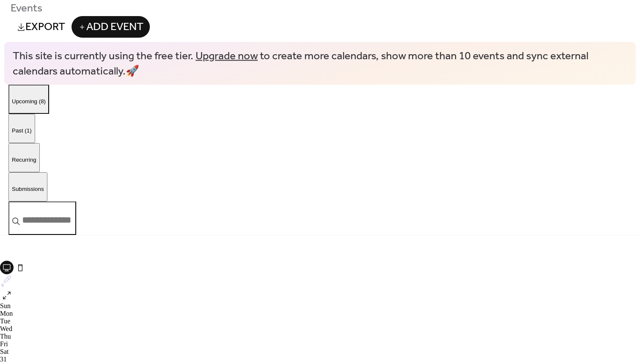 This screenshot has width=640, height=364. What do you see at coordinates (115, 28) in the screenshot?
I see `span: Add Event` at bounding box center [115, 28].